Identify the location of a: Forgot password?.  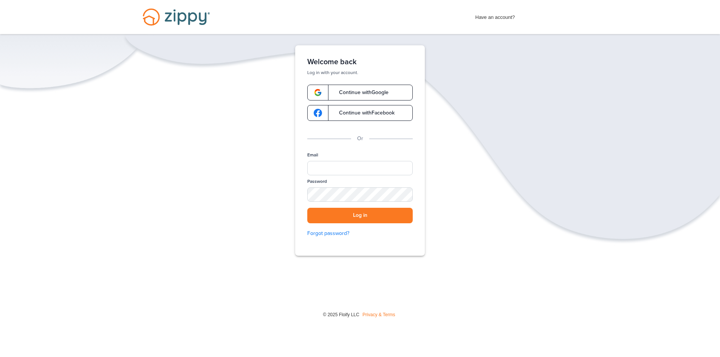
(360, 233).